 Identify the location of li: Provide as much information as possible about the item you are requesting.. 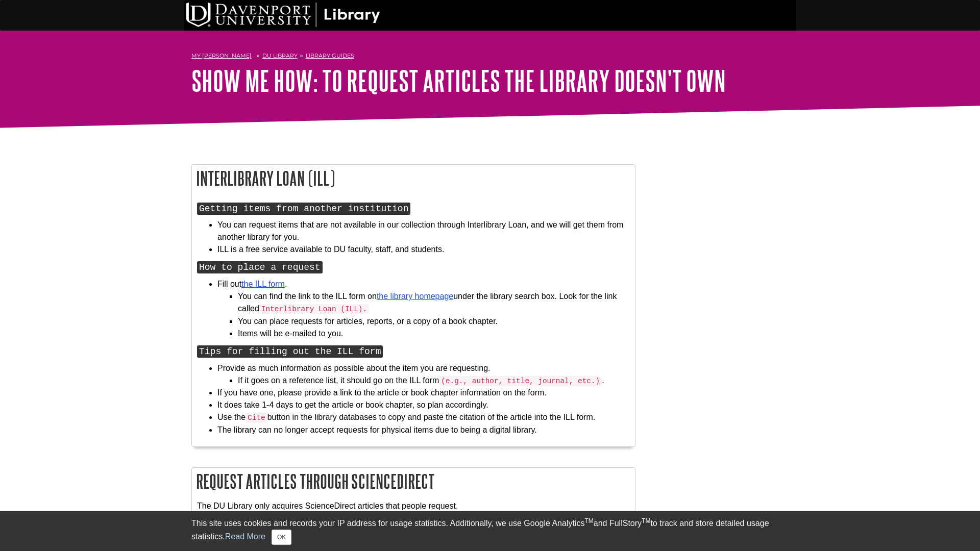
(423, 375).